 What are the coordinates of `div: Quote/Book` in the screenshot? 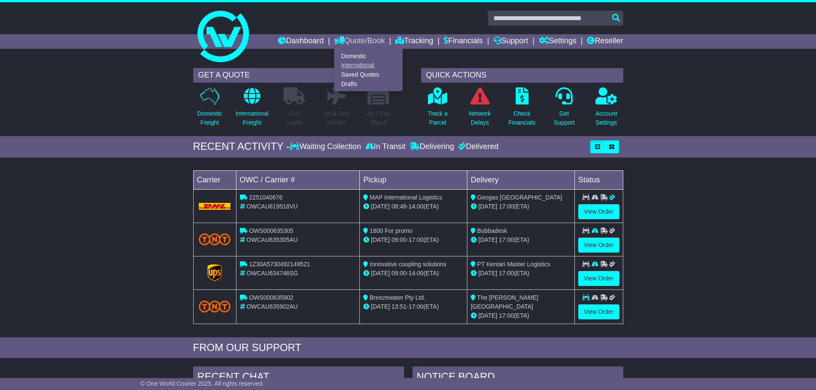 It's located at (368, 70).